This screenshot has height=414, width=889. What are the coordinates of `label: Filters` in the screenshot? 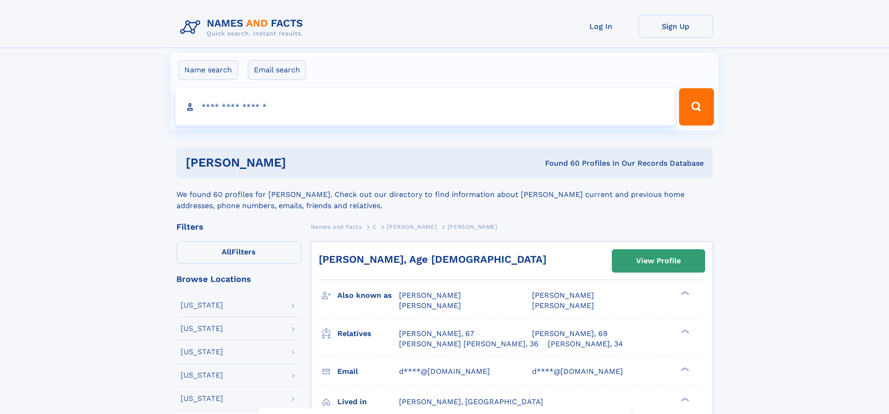 It's located at (239, 253).